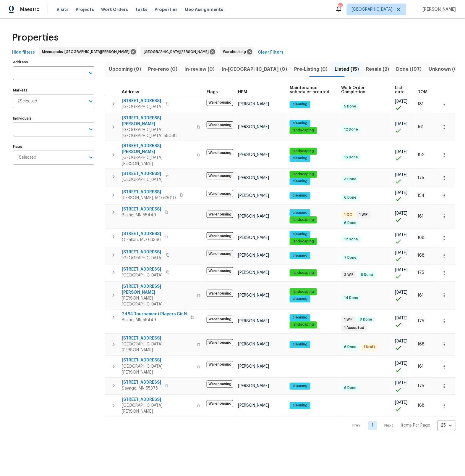  What do you see at coordinates (355, 328) in the screenshot?
I see `span: 1 Accepted` at bounding box center [355, 328].